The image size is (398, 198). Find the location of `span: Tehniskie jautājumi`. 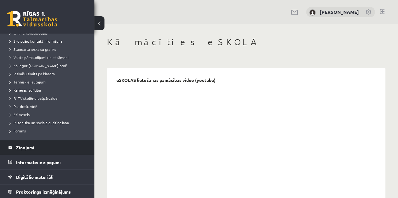

span: Tehniskie jautājumi is located at coordinates (28, 82).